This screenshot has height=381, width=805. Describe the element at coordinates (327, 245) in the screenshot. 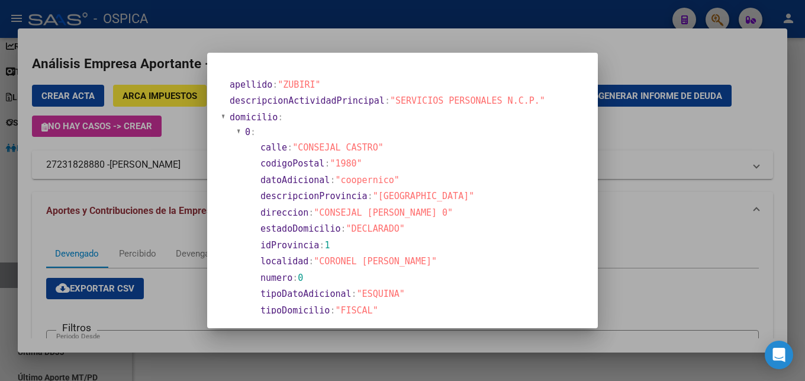

I see `span: 1` at that location.